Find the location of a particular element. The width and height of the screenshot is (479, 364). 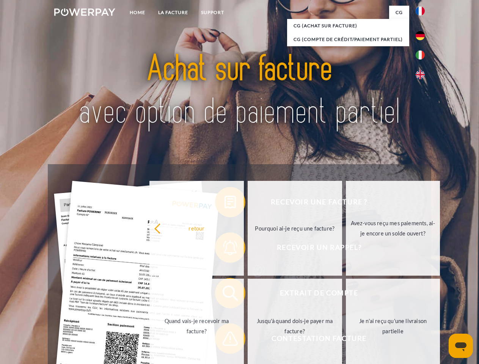

a: CG (Compte de crédit/paiement partiel) is located at coordinates (348, 39).